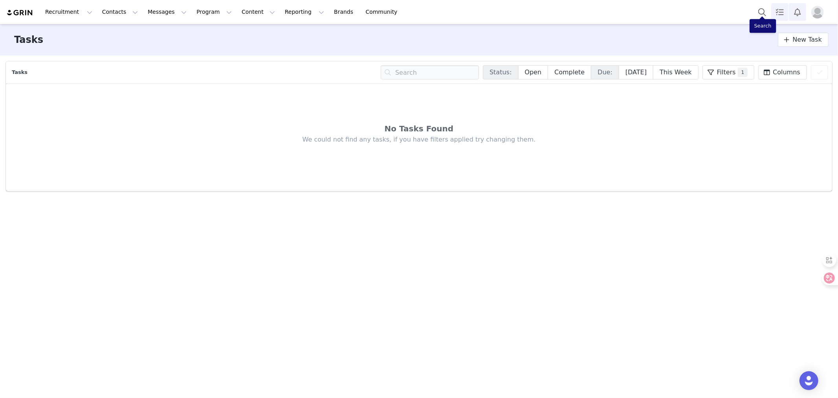 The height and width of the screenshot is (398, 838). Describe the element at coordinates (305, 12) in the screenshot. I see `button: Reporting` at that location.